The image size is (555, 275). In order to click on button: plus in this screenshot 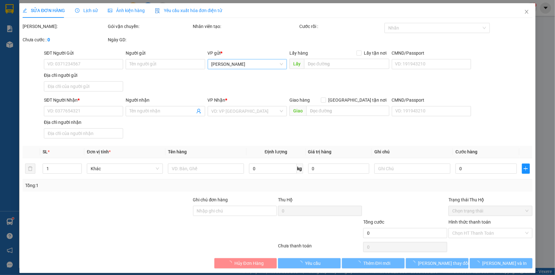, I will do `click(525, 169)`.